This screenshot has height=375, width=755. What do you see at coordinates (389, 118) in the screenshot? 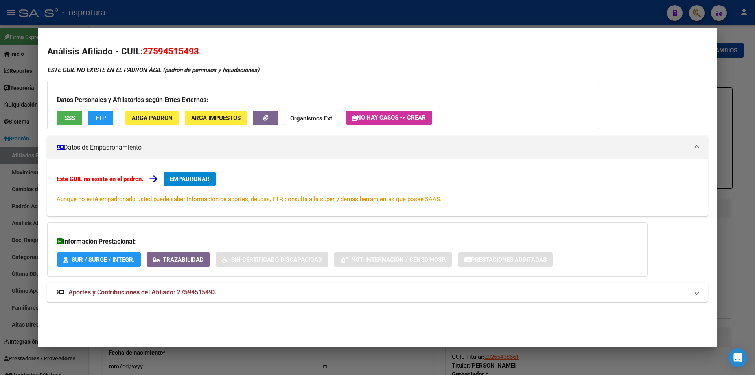
I see `button: No hay casos -> Crear` at bounding box center [389, 118].